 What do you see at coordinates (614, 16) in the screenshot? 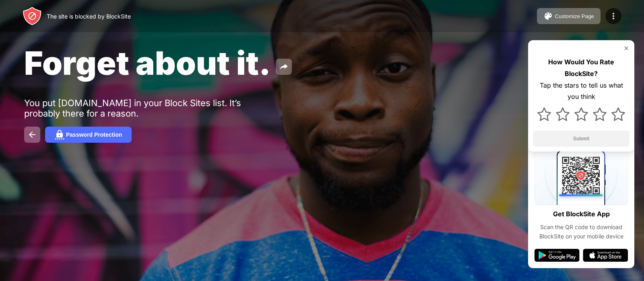
I see `img: menu-icon.svg` at bounding box center [614, 16].